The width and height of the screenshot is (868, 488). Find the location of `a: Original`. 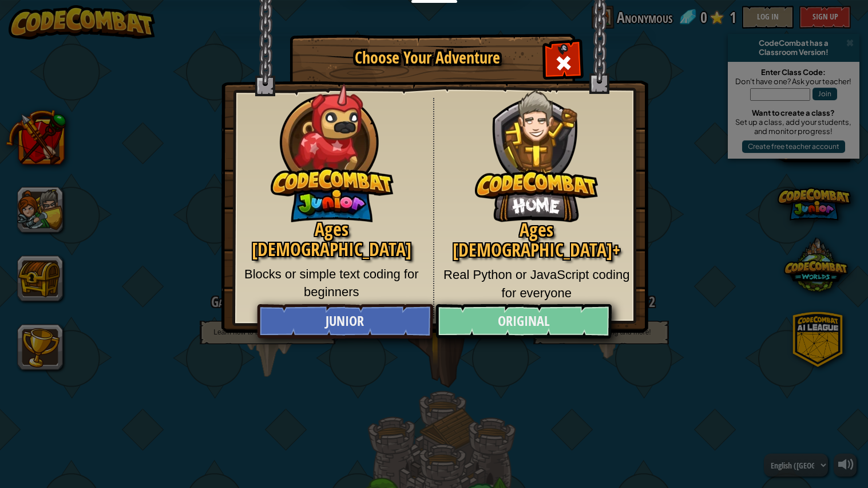

a: Original is located at coordinates (524, 321).